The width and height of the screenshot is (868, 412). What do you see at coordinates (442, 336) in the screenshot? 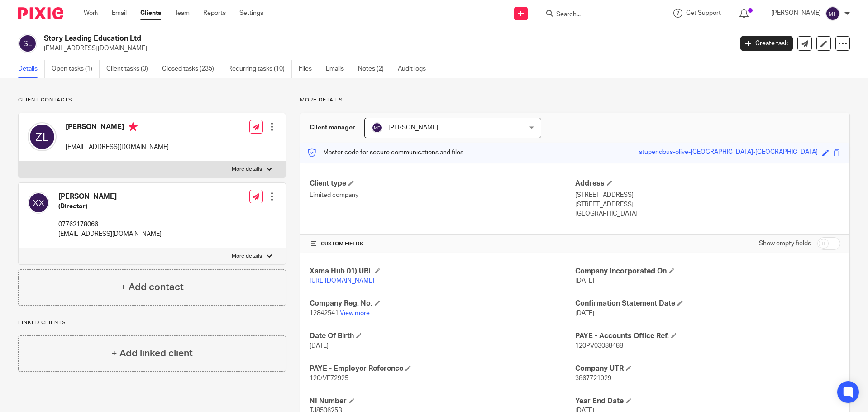
I see `h4: Date Of Birth` at bounding box center [442, 336].